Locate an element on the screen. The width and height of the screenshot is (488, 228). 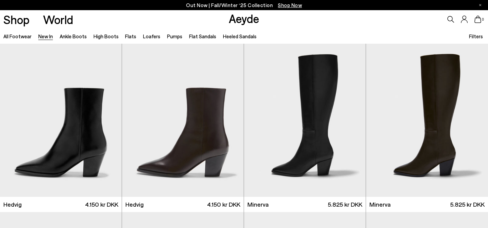
a: Shop is located at coordinates (16, 19).